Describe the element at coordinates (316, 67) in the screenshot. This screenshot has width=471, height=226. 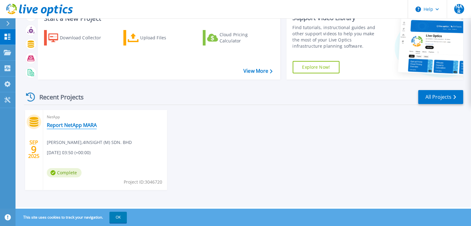
I see `a: Explore Now!` at that location.